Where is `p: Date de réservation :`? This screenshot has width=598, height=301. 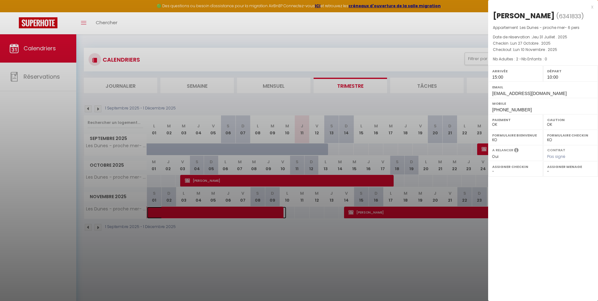 p: Date de réservation : is located at coordinates (544, 37).